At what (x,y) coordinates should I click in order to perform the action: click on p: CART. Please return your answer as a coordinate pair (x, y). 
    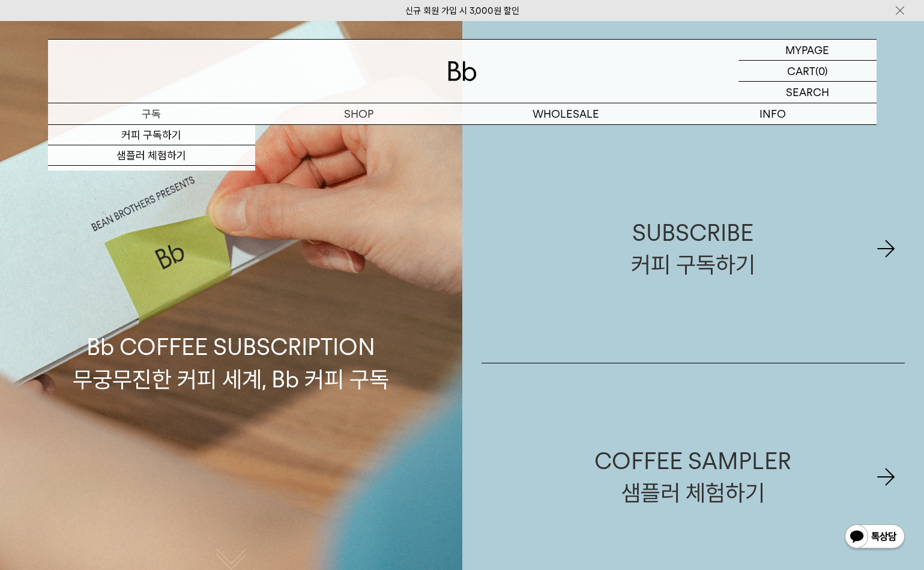
    Looking at the image, I should click on (801, 71).